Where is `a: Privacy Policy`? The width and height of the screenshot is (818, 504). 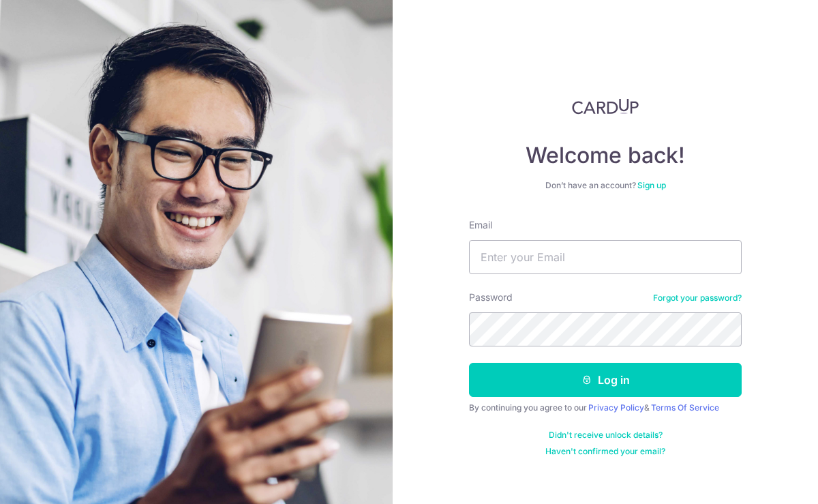
a: Privacy Policy is located at coordinates (616, 407).